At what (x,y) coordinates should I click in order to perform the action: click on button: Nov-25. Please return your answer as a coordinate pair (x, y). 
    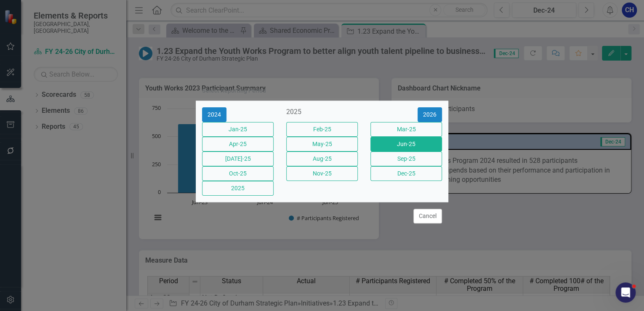
    Looking at the image, I should click on (322, 173).